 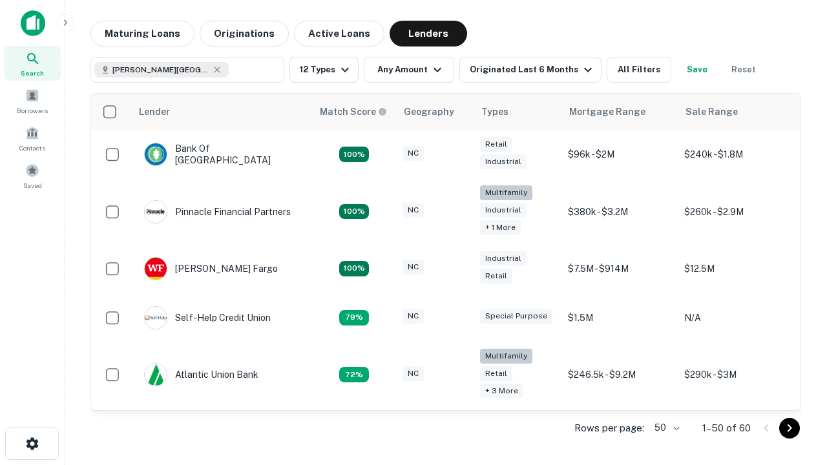 What do you see at coordinates (32, 63) in the screenshot?
I see `div: Search` at bounding box center [32, 63].